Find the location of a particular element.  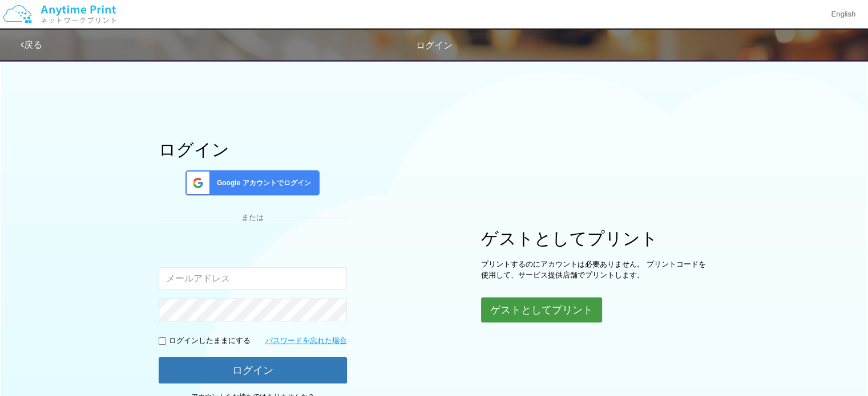

h1: ゲストとしてプリント is located at coordinates (595, 238).